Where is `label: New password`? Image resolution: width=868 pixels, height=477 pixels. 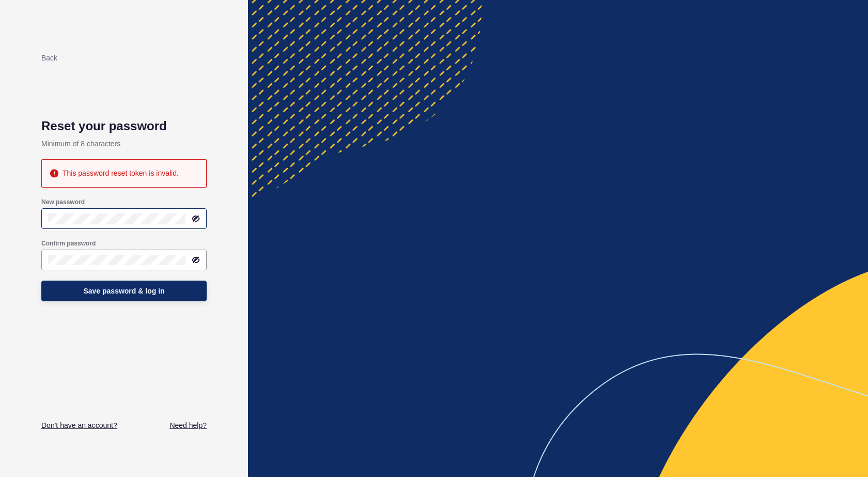 label: New password is located at coordinates (63, 202).